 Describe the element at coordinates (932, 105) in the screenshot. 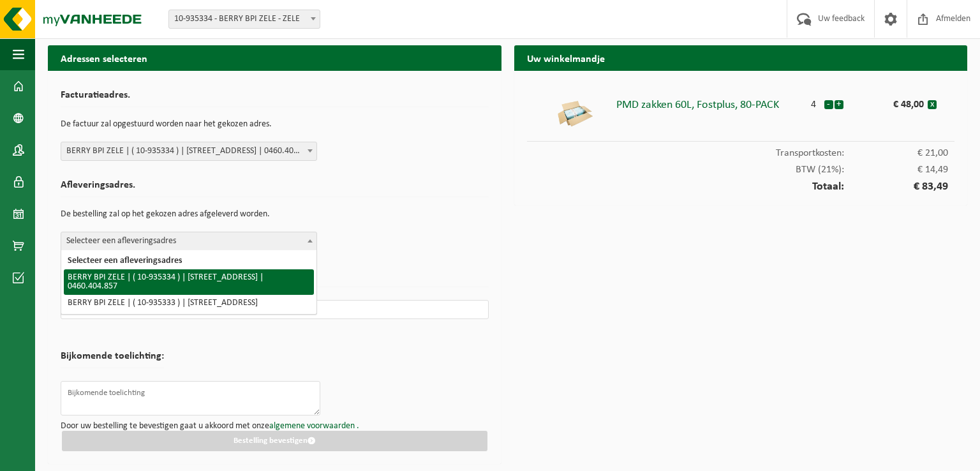

I see `button: x` at that location.